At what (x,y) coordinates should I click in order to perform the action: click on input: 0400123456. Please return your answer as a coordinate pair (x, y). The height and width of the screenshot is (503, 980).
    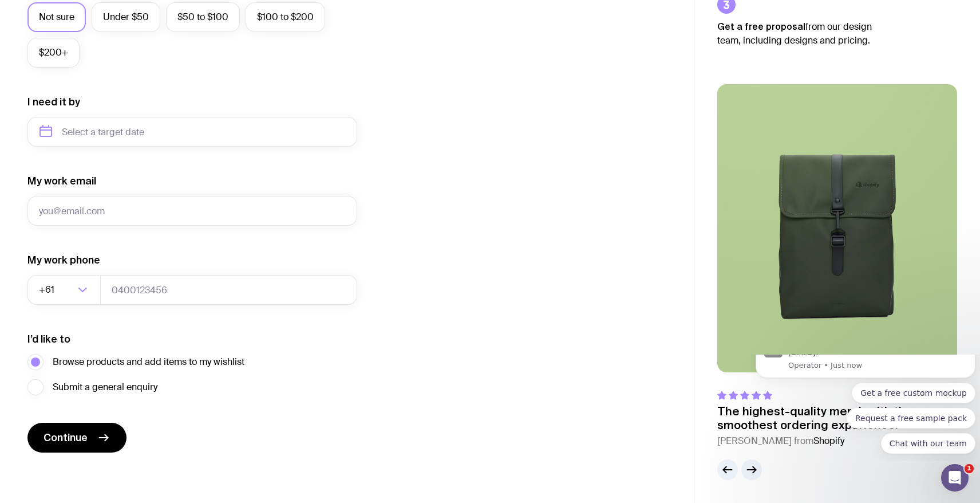
    Looking at the image, I should click on (228, 290).